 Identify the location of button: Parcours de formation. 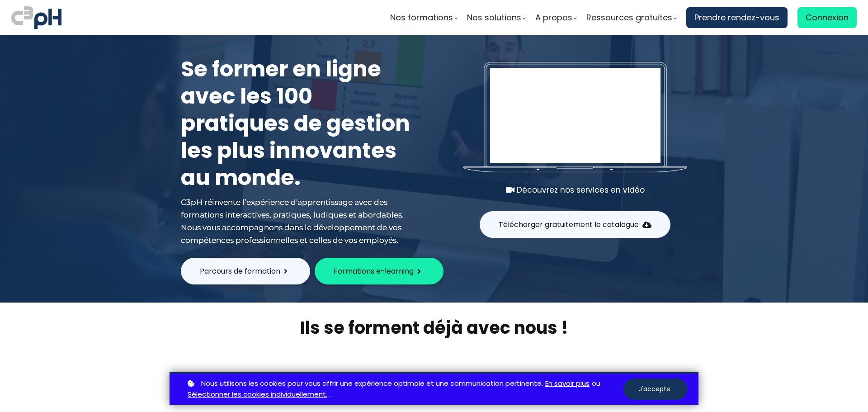
(246, 271).